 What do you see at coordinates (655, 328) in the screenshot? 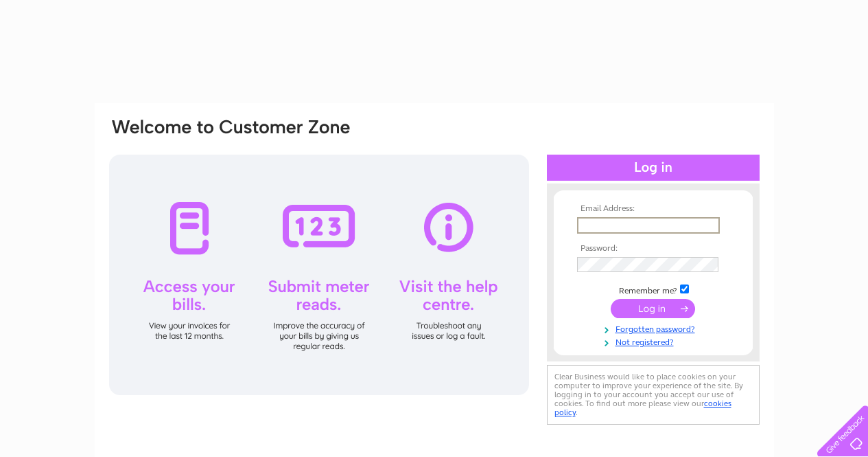
I see `a: Forgotten password?` at bounding box center [655, 328].